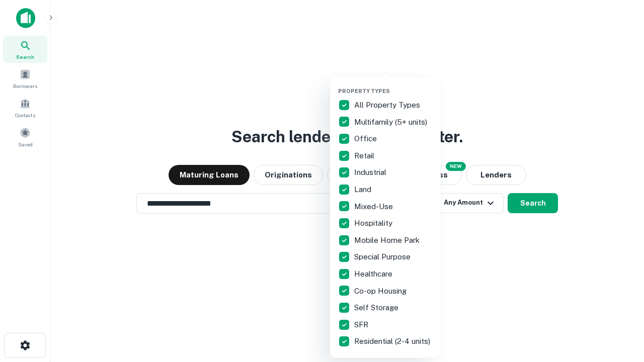 This screenshot has height=362, width=644. What do you see at coordinates (388, 105) in the screenshot?
I see `p: All Property Types` at bounding box center [388, 105].